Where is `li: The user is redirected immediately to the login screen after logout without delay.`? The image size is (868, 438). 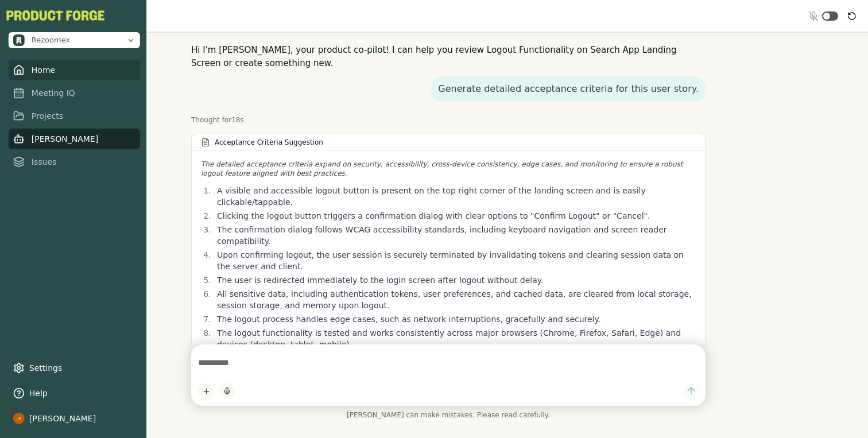
li: The user is redirected immediately to the login screen after logout without delay. is located at coordinates (455, 280).